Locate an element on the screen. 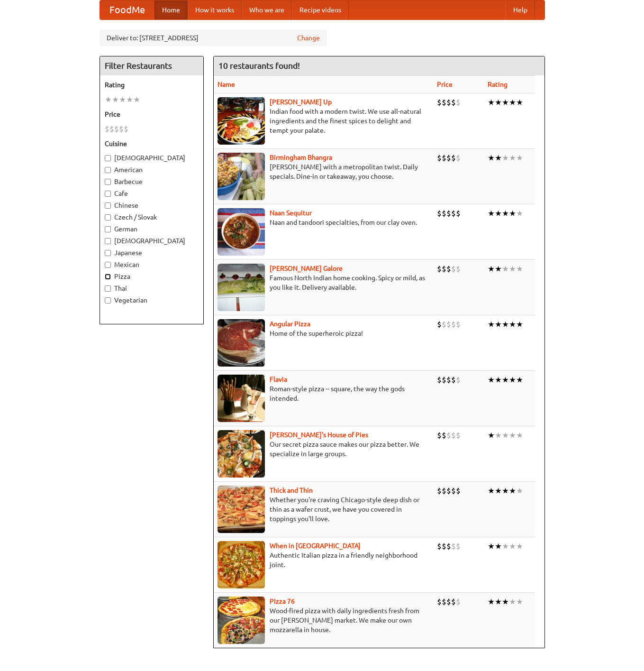  label: American is located at coordinates (152, 170).